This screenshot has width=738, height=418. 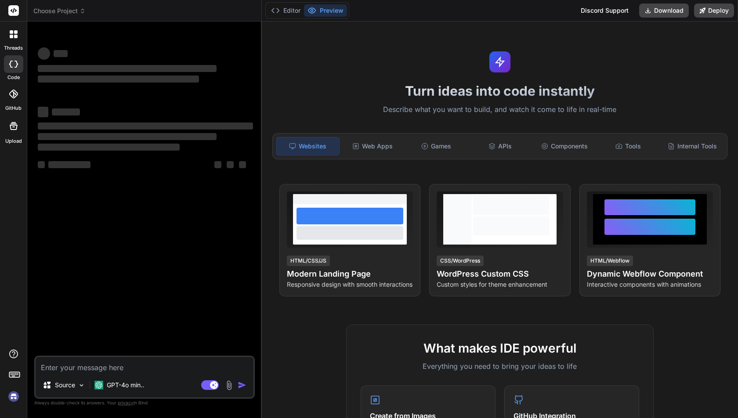 I want to click on div: Discord Support, so click(x=604, y=11).